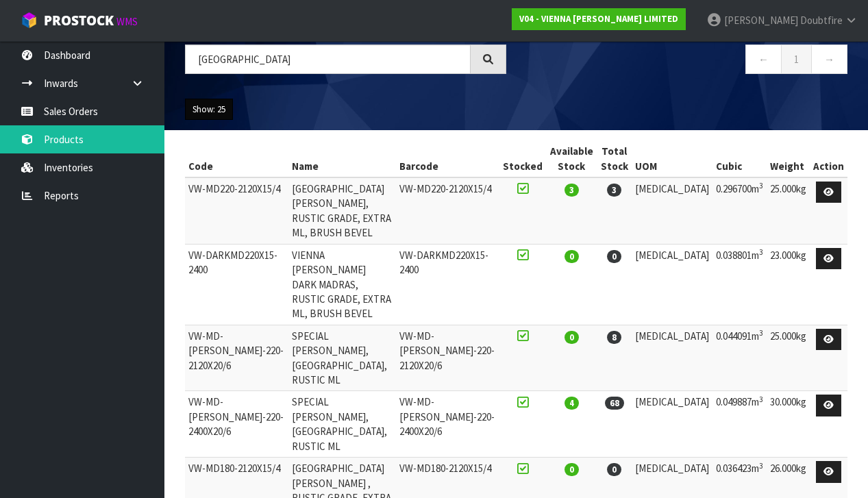  Describe the element at coordinates (828, 159) in the screenshot. I see `th: Action` at that location.